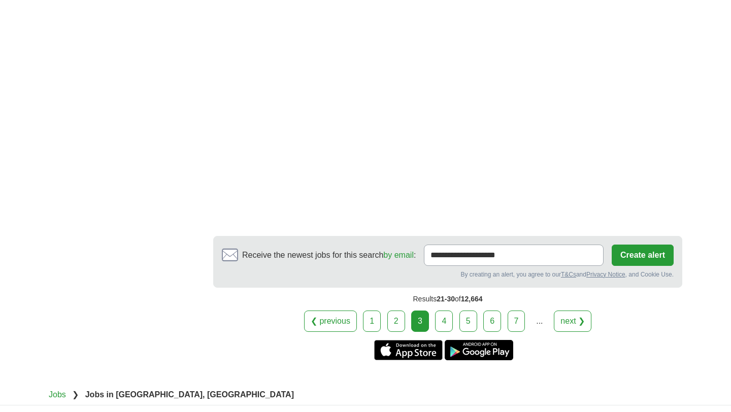  I want to click on button: Create alert, so click(642, 255).